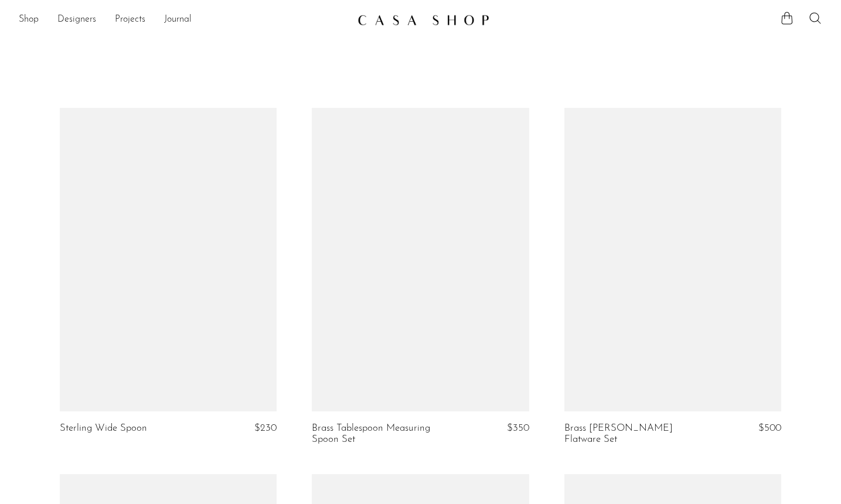 The image size is (841, 504). Describe the element at coordinates (76, 20) in the screenshot. I see `a: Designers` at that location.